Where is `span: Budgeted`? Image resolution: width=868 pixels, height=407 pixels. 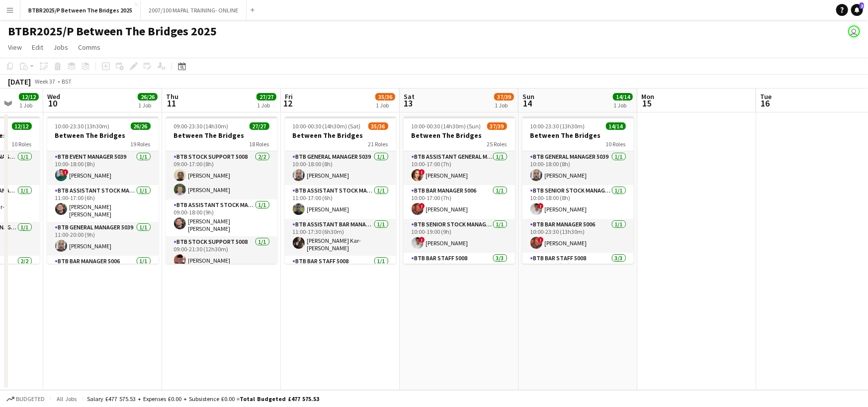
span: Budgeted is located at coordinates (30, 399).